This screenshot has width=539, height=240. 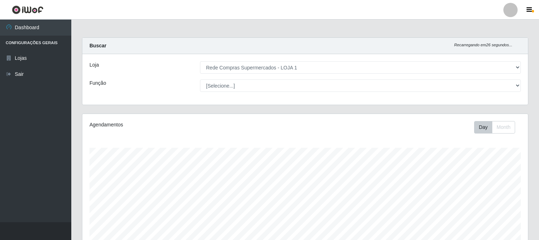 I want to click on div: Agendamentos, so click(x=176, y=125).